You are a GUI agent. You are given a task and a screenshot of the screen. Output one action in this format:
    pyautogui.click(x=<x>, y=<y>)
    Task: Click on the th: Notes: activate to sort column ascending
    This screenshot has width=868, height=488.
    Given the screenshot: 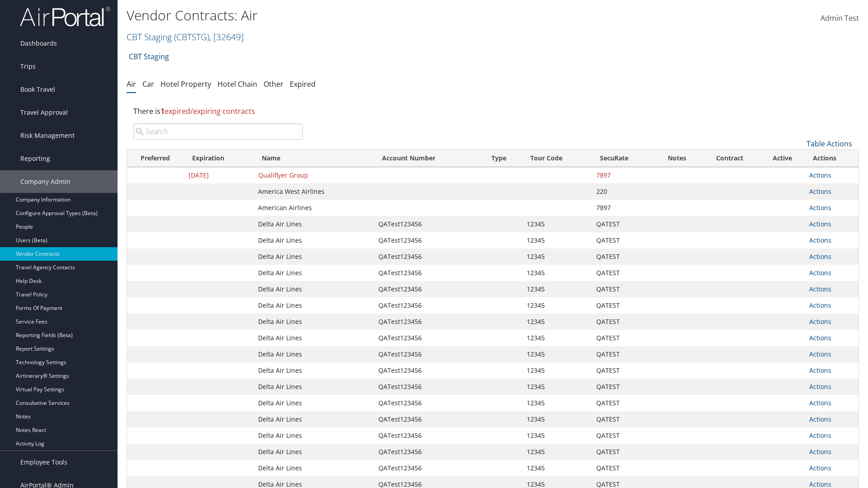 What is the action you would take?
    pyautogui.click(x=677, y=158)
    